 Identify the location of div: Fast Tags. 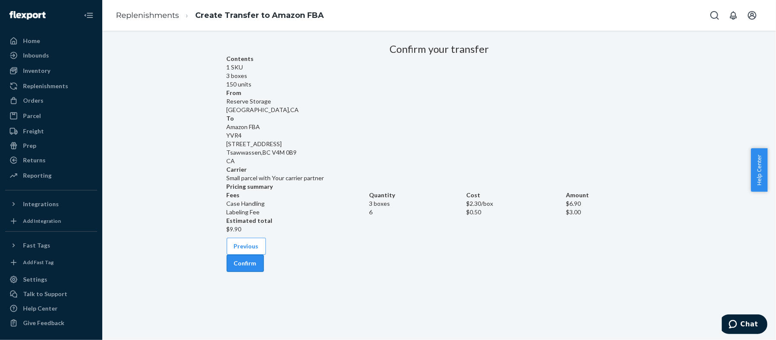
(37, 245).